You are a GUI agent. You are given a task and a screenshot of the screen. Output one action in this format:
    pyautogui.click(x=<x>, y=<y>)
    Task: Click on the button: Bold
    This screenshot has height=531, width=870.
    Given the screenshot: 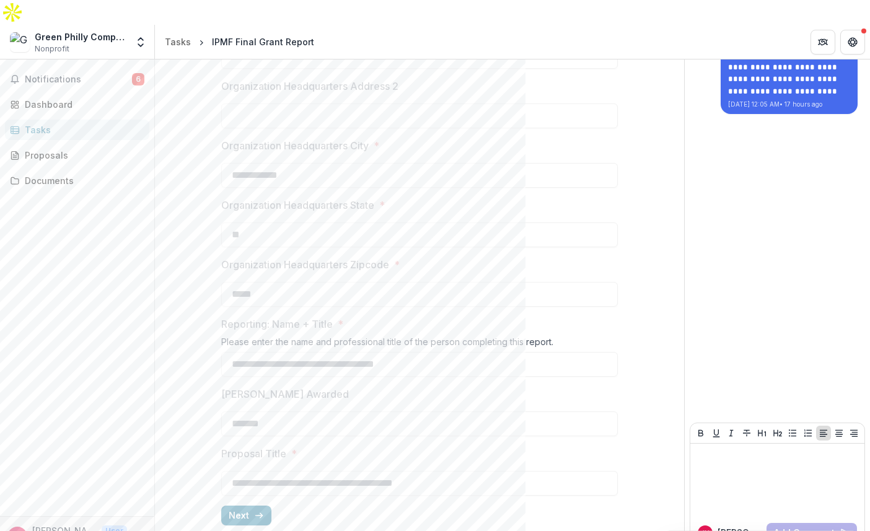 What is the action you would take?
    pyautogui.click(x=701, y=433)
    